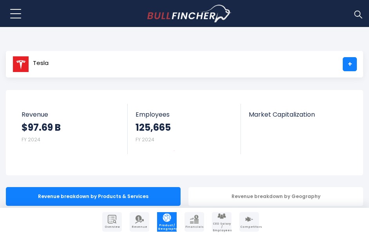  Describe the element at coordinates (70, 129) in the screenshot. I see `a: Revenue $97.69 B FY 2024` at that location.